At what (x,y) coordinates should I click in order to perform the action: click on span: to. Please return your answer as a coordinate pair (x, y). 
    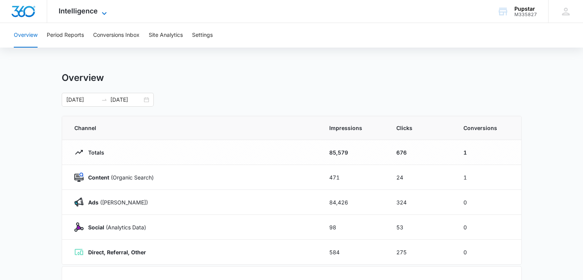
    Looking at the image, I should click on (104, 100).